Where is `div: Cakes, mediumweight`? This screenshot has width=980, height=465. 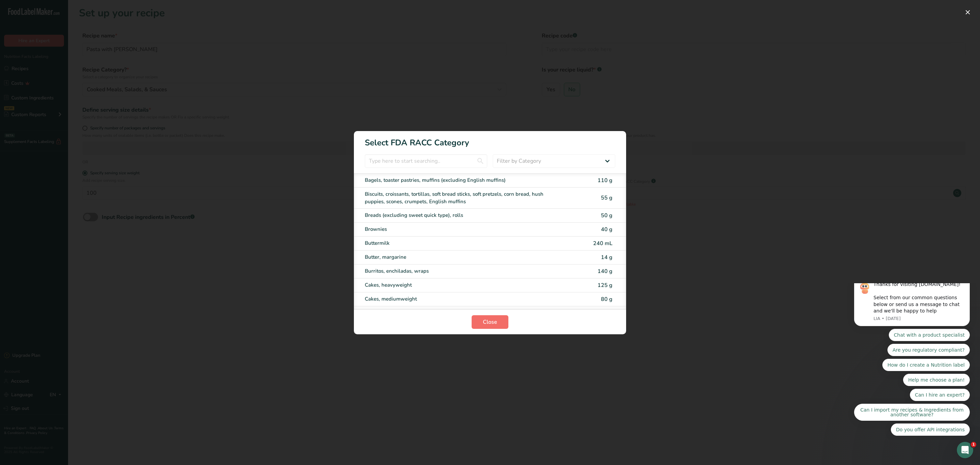
div: Cakes, mediumweight is located at coordinates (461, 298).